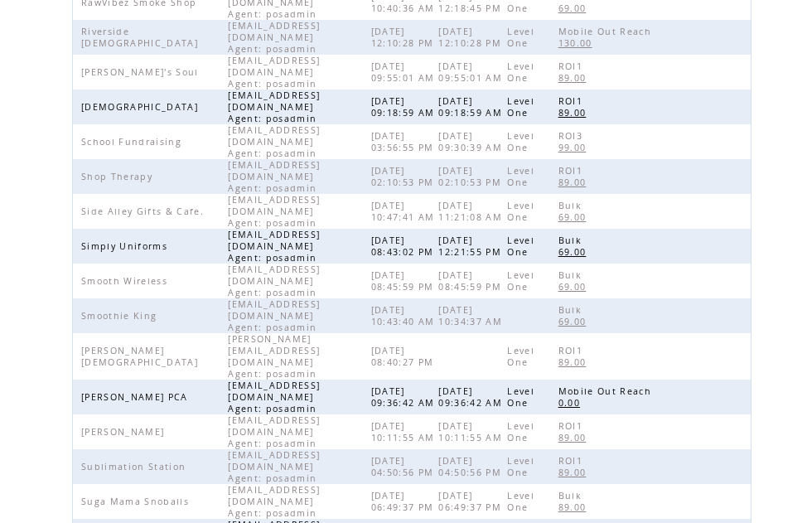  What do you see at coordinates (144, 211) in the screenshot?
I see `span: Side Alley Gifts & Cafe.` at bounding box center [144, 211].